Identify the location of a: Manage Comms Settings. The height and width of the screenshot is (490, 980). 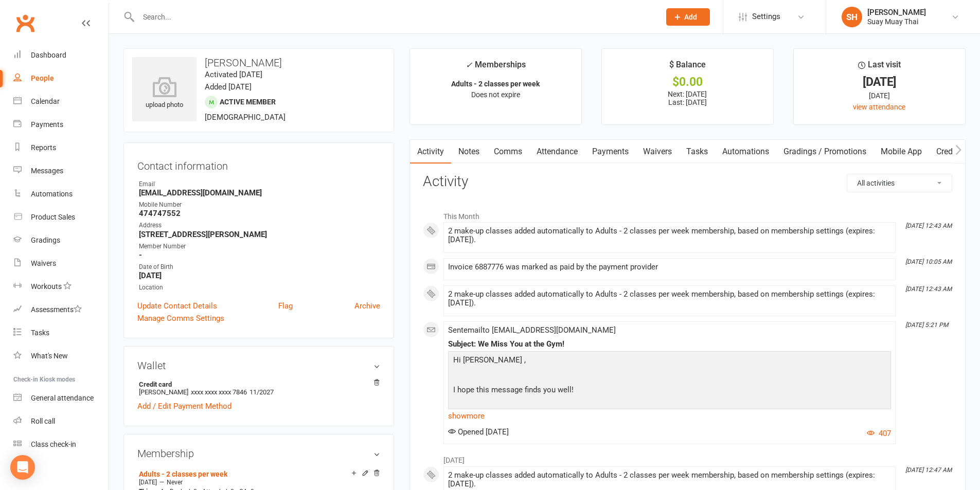
(180, 318).